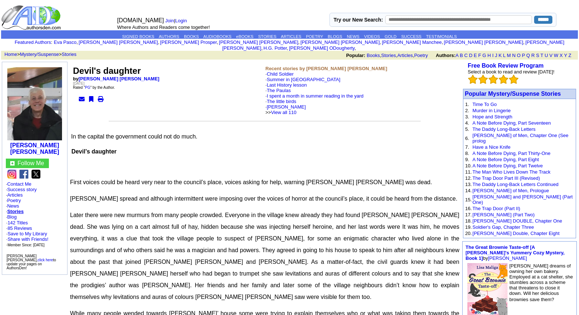 The image size is (579, 315). What do you see at coordinates (65, 42) in the screenshot?
I see `a: Eva Pasco` at bounding box center [65, 42].